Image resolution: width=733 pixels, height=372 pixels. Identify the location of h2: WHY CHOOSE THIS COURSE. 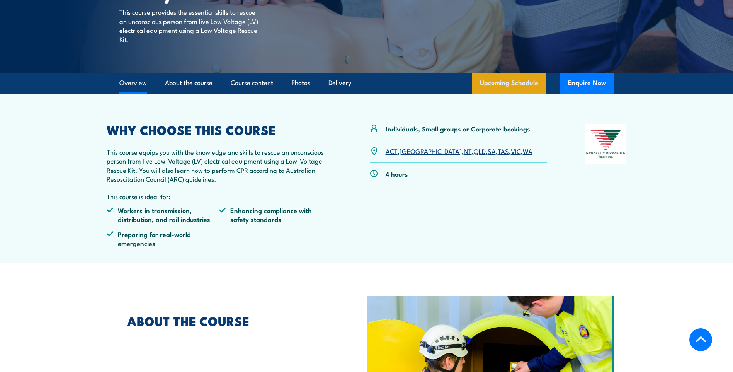
(219, 129).